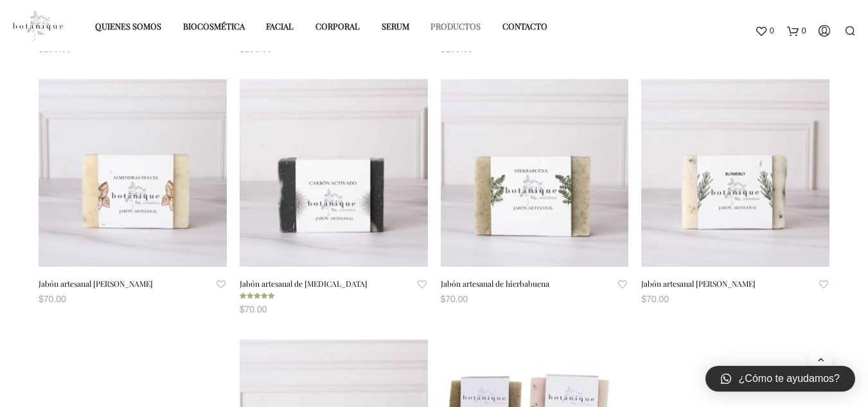 The height and width of the screenshot is (407, 868). Describe the element at coordinates (337, 26) in the screenshot. I see `a: Corporal` at that location.